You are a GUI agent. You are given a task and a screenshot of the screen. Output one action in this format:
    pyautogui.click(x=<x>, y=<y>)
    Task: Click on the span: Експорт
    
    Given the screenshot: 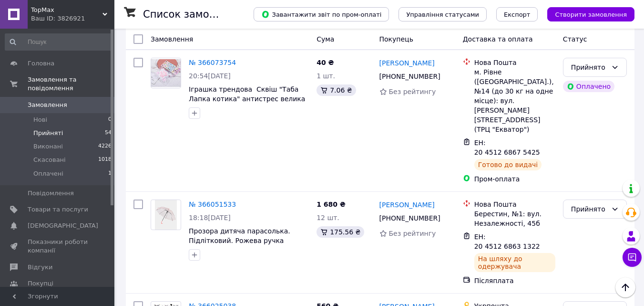 What is the action you would take?
    pyautogui.click(x=517, y=14)
    